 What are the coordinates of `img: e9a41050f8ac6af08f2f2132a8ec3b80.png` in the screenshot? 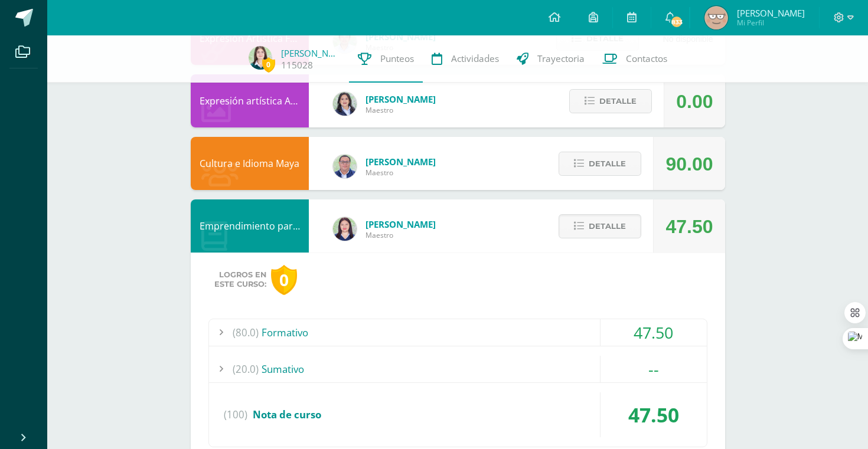 It's located at (716, 18).